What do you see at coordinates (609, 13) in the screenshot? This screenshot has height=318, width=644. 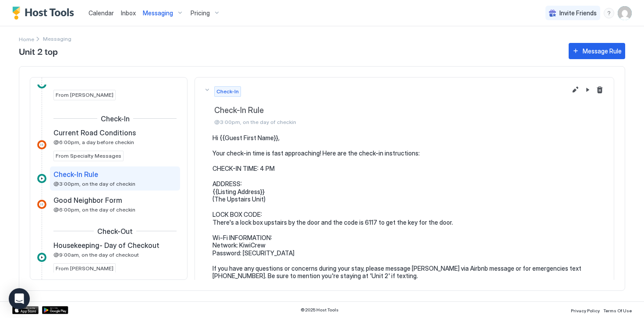 I see `div: menu` at bounding box center [609, 13].